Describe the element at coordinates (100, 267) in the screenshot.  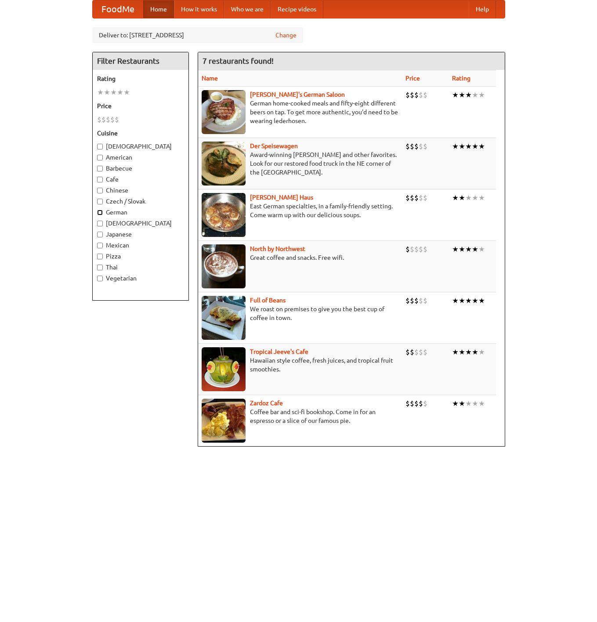
I see `input: Thai` at that location.